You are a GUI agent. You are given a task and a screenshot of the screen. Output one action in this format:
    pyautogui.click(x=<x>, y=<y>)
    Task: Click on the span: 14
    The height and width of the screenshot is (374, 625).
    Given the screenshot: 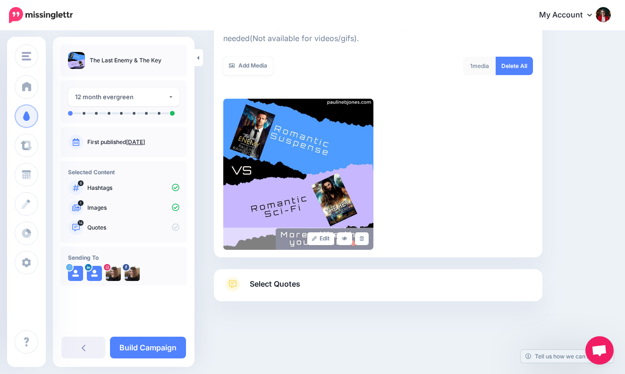 What is the action you would take?
    pyautogui.click(x=81, y=223)
    